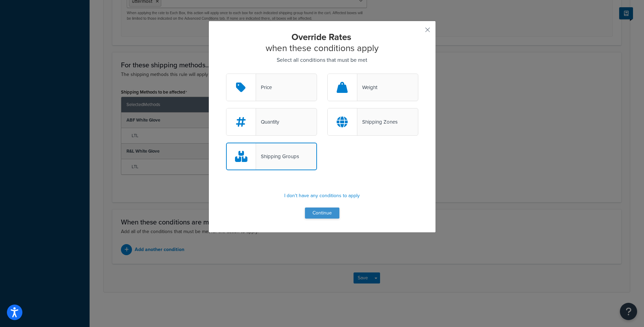 This screenshot has width=644, height=327. Describe the element at coordinates (321, 37) in the screenshot. I see `strong: Override Rates` at that location.